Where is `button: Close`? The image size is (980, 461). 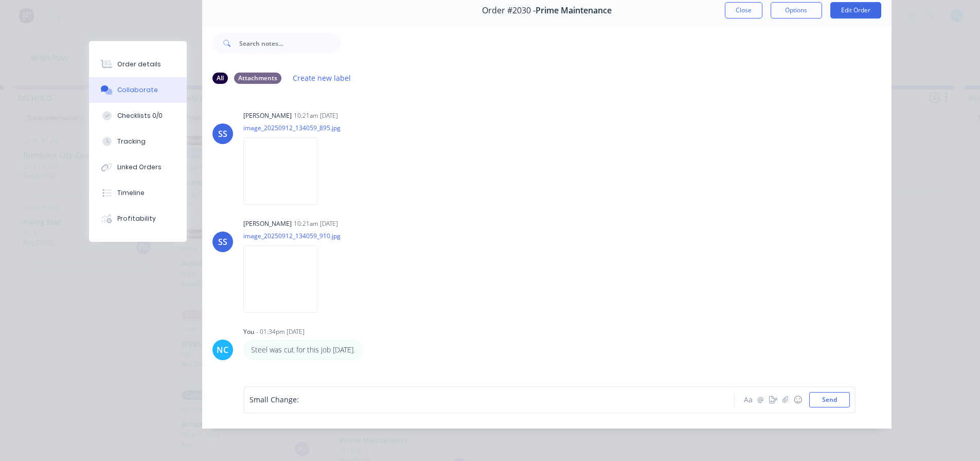
button: Close is located at coordinates (744, 10).